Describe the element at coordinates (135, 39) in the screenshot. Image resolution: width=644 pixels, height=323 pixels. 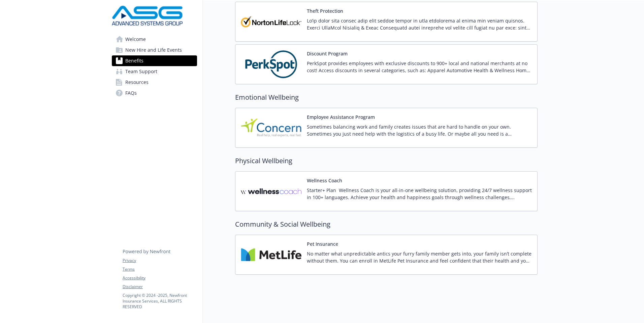
I see `span: Welcome` at that location.